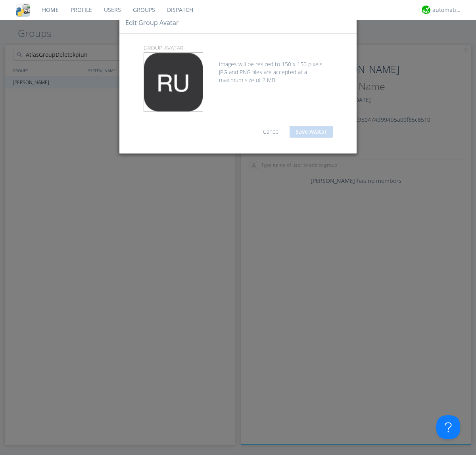  I want to click on img: 373638.png, so click(173, 82).